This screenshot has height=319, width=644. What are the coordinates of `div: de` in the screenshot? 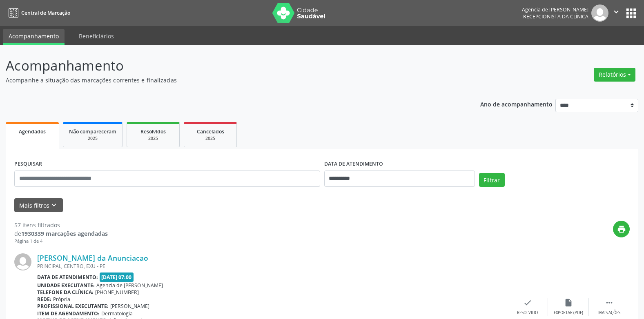 It's located at (61, 233).